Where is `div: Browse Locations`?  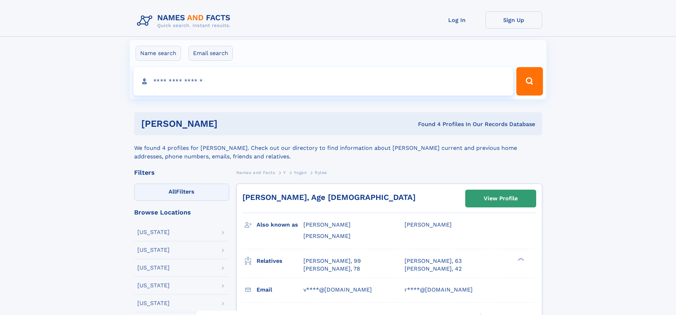 div: Browse Locations is located at coordinates (182, 212).